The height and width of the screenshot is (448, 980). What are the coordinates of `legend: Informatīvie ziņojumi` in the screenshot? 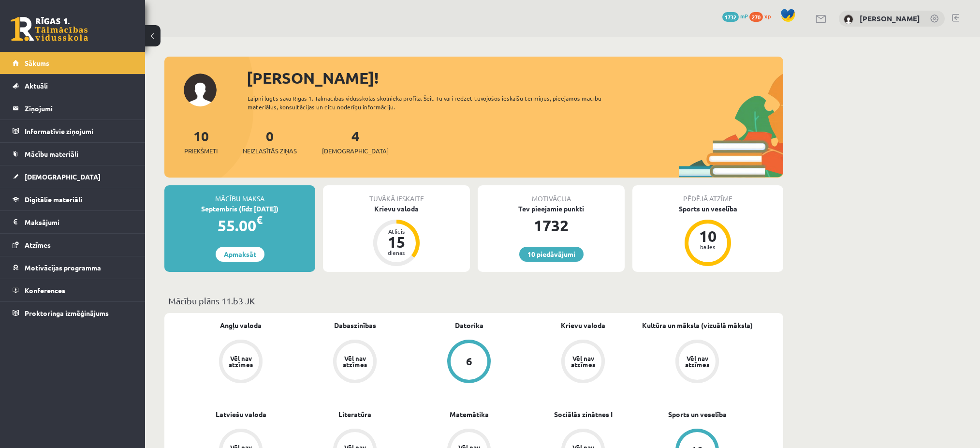 It's located at (79, 131).